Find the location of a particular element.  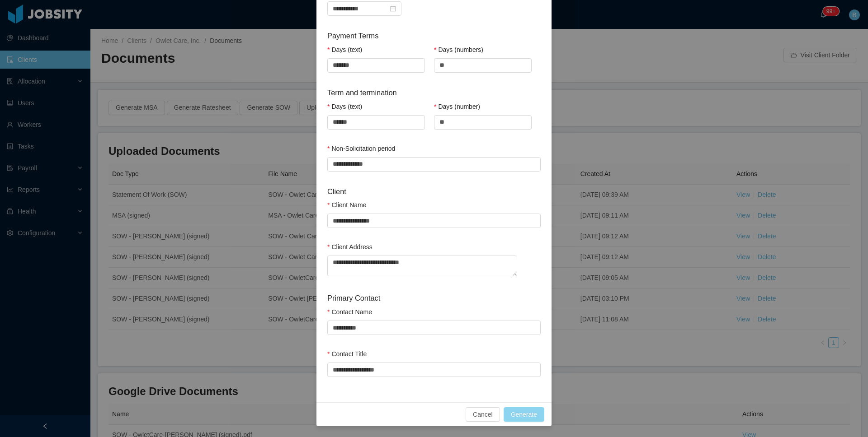

h3: Payment Terms is located at coordinates (434, 35).